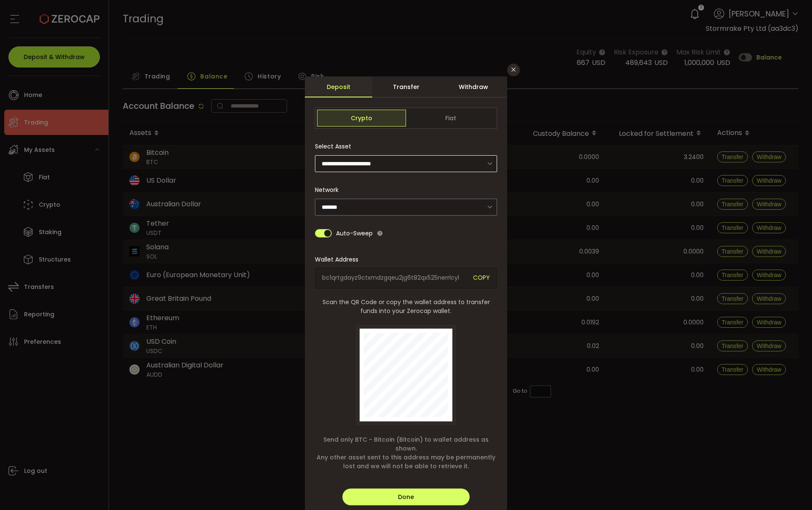 This screenshot has width=812, height=510. I want to click on span: COPY, so click(482, 278).